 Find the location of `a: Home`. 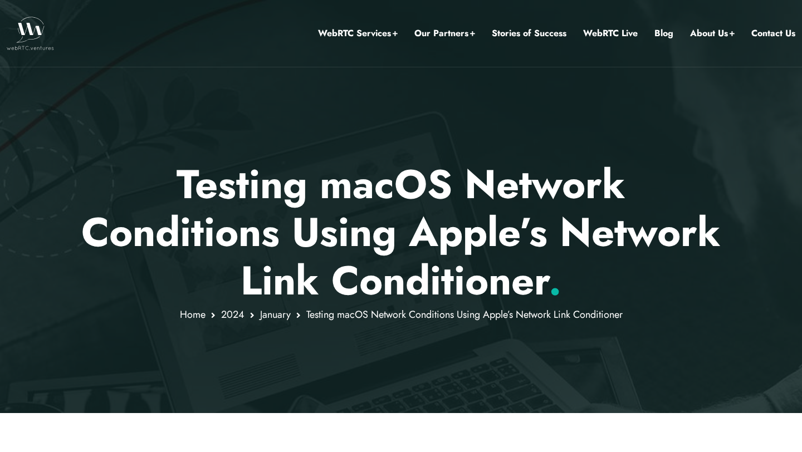

a: Home is located at coordinates (193, 315).